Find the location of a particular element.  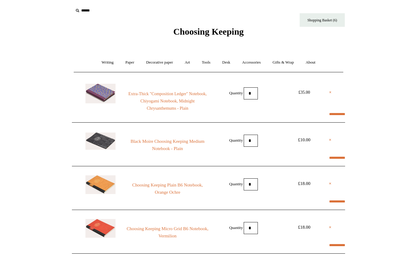

img: Extra-Thick "Composition Ledger" Notebook, Chiyogami Notebook, Midnight Chrysanthemums - Plain is located at coordinates (101, 93).